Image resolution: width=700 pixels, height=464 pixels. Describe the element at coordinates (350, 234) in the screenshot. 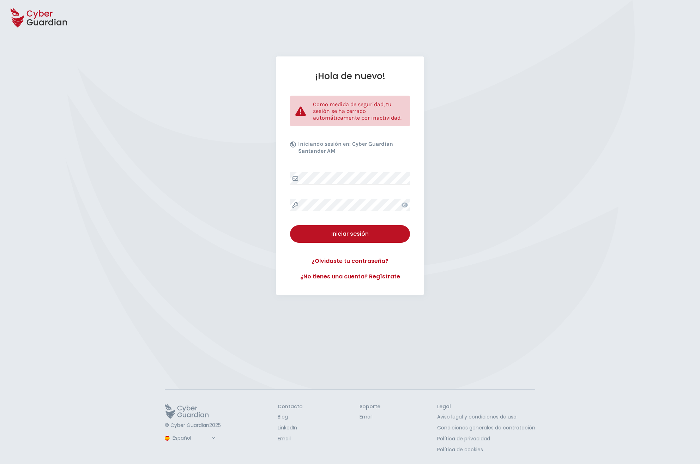

I see `div: Iniciar sesión` at that location.